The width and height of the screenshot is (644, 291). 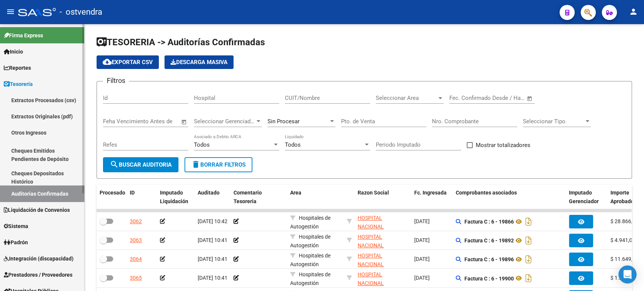 What do you see at coordinates (141, 165) in the screenshot?
I see `button: Buscar Auditoria` at bounding box center [141, 165].